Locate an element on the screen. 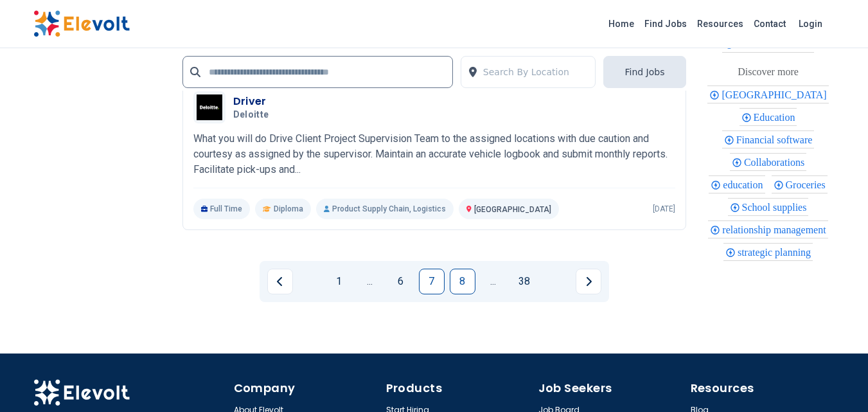 This screenshot has width=868, height=412. button: Find Jobs is located at coordinates (645, 72).